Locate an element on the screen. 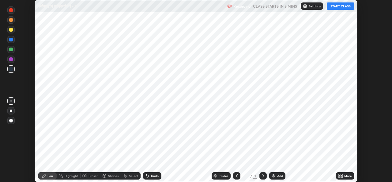 Image resolution: width=392 pixels, height=182 pixels. div: Highlight is located at coordinates (71, 176).